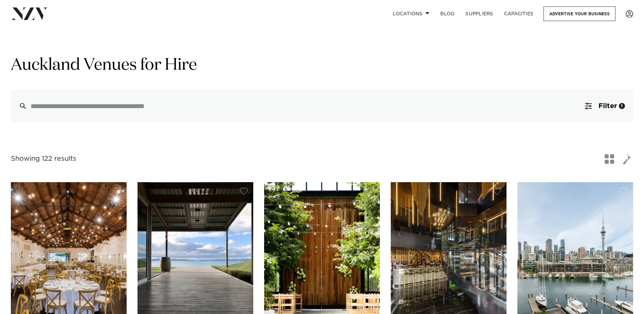 This screenshot has width=644, height=314. Describe the element at coordinates (608, 106) in the screenshot. I see `span: Filter` at that location.